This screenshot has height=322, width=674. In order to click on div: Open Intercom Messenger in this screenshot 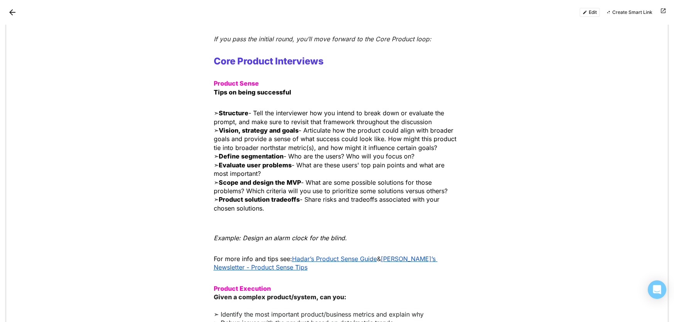, I will do `click(657, 290)`.